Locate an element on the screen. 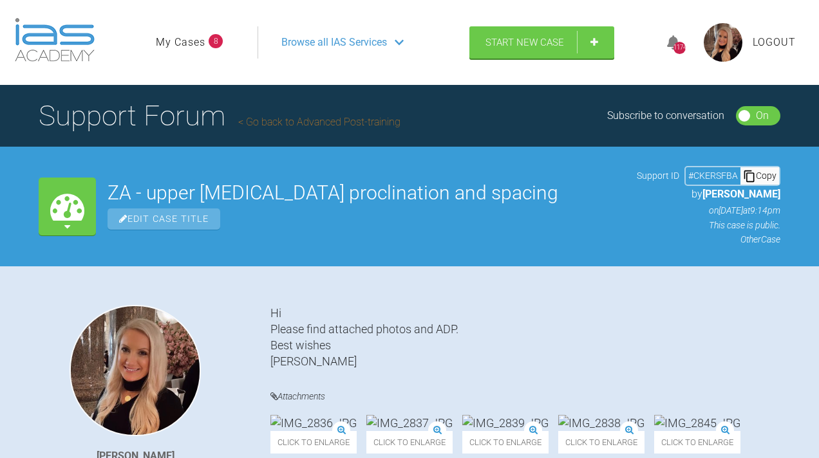  div: On is located at coordinates (762, 116).